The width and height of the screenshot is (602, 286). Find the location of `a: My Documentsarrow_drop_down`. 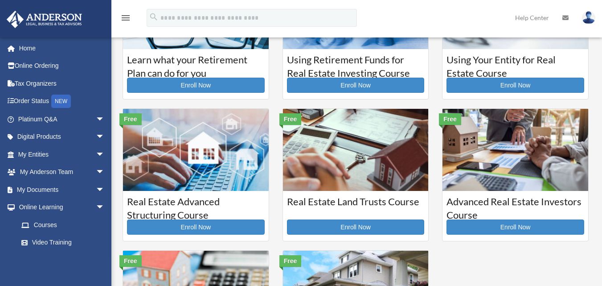

a: My Documentsarrow_drop_down is located at coordinates (62, 190).